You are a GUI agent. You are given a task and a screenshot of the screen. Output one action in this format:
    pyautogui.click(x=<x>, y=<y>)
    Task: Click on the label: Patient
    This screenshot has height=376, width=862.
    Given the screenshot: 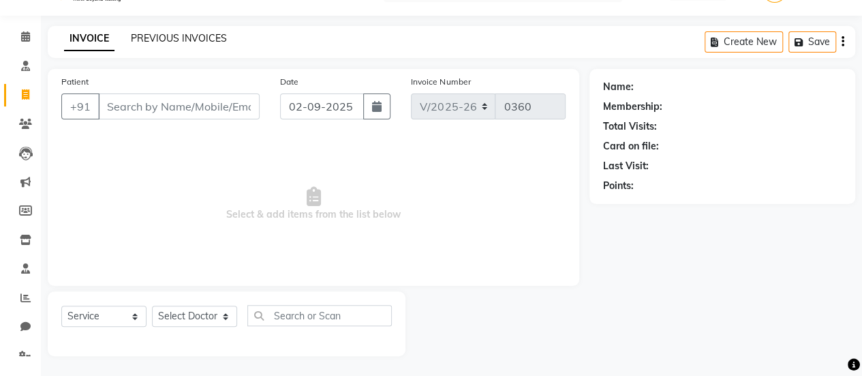 What is the action you would take?
    pyautogui.click(x=75, y=82)
    